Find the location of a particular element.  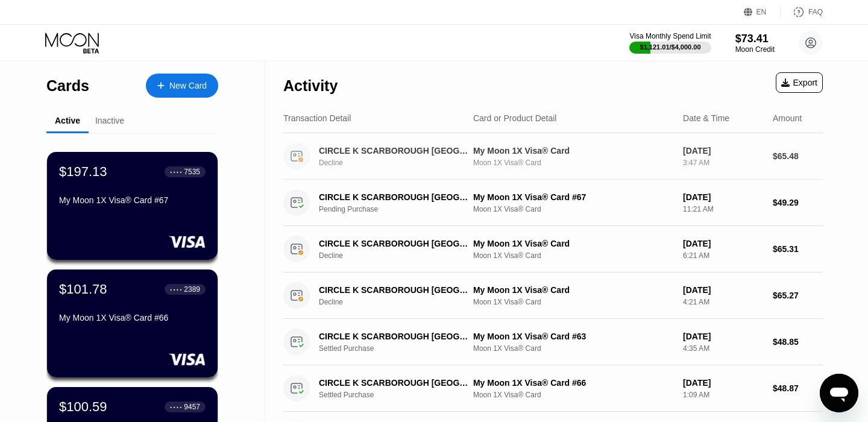

div: $49.29 is located at coordinates (798, 203).